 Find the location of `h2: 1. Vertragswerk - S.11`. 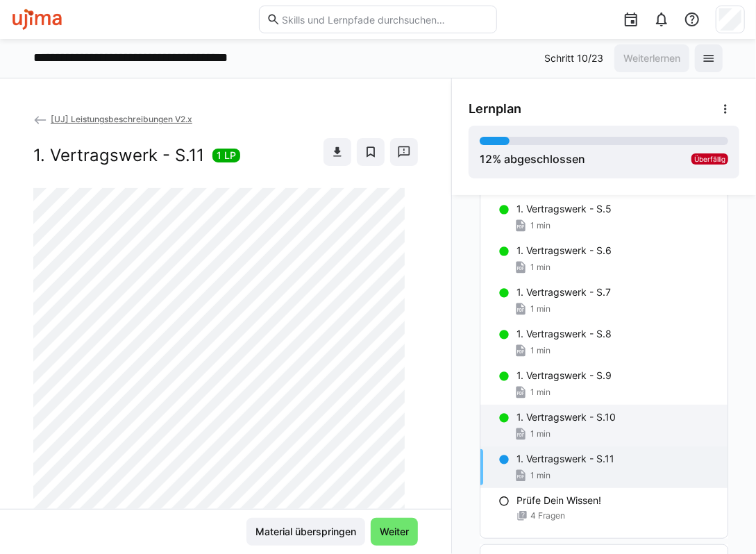

h2: 1. Vertragswerk - S.11 is located at coordinates (119, 156).